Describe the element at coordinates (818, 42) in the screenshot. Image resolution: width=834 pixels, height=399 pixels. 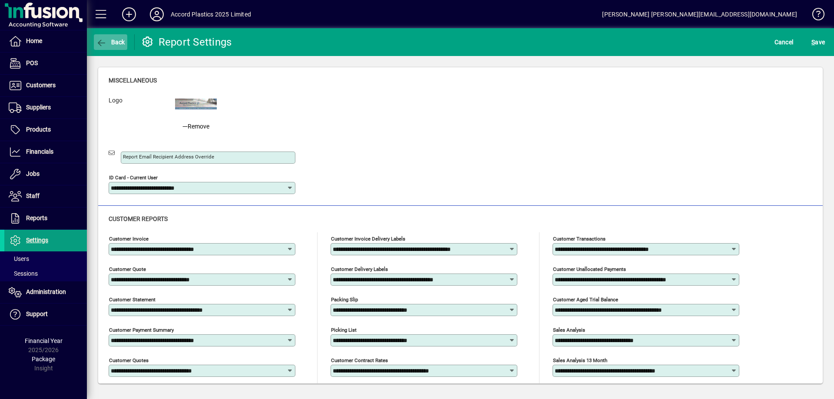
I see `button: Save` at that location.